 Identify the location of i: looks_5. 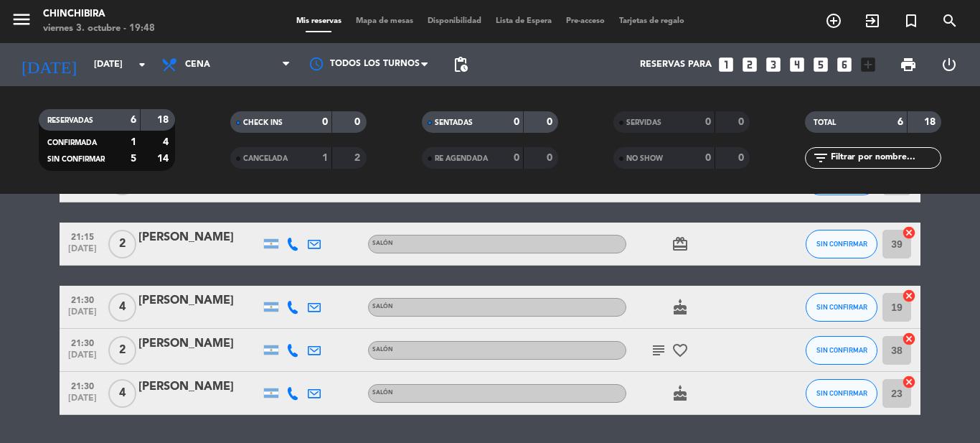
(821, 64).